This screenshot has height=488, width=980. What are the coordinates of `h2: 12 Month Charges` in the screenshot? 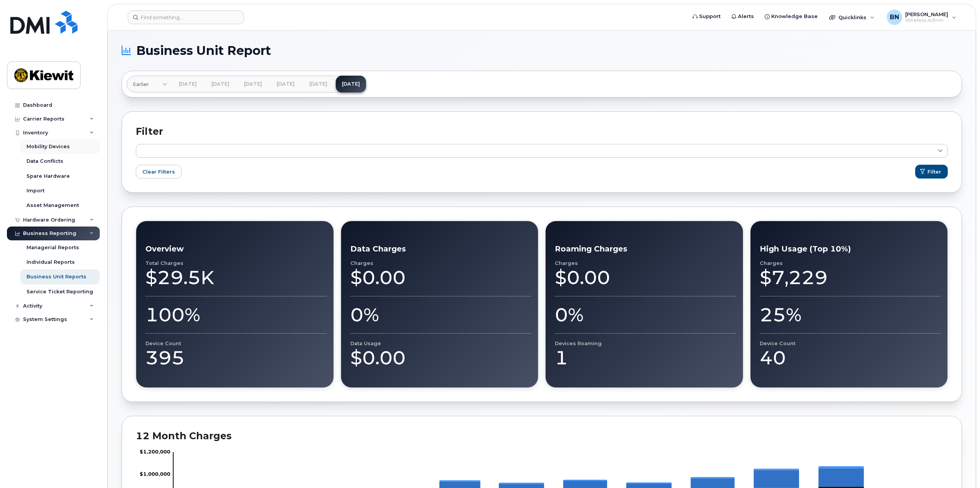 It's located at (541, 435).